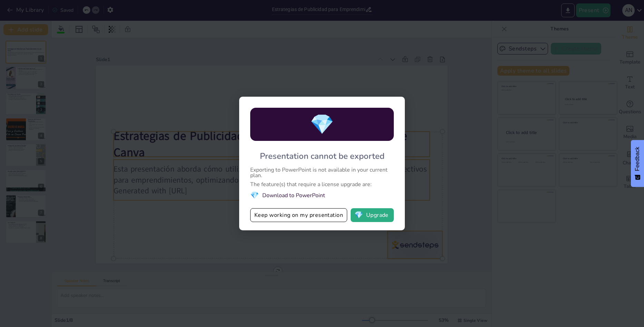 The width and height of the screenshot is (644, 327). Describe the element at coordinates (322, 173) in the screenshot. I see `div: Exporting to PowerPoint is not available in your current plan.` at that location.